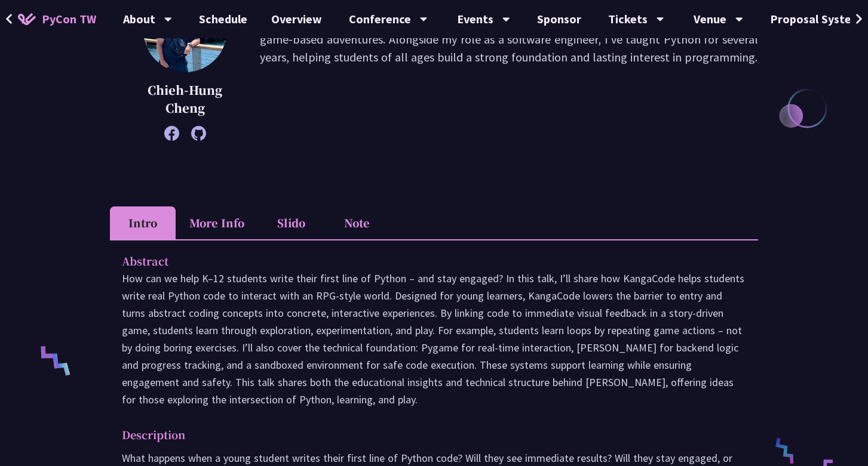  I want to click on span: PyCon TW, so click(69, 19).